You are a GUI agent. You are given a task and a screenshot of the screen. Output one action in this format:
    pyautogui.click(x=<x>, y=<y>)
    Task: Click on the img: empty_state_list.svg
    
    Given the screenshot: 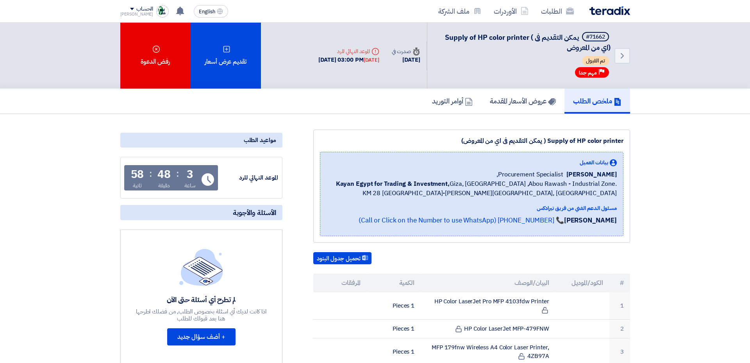 What is the action you would take?
    pyautogui.click(x=201, y=267)
    